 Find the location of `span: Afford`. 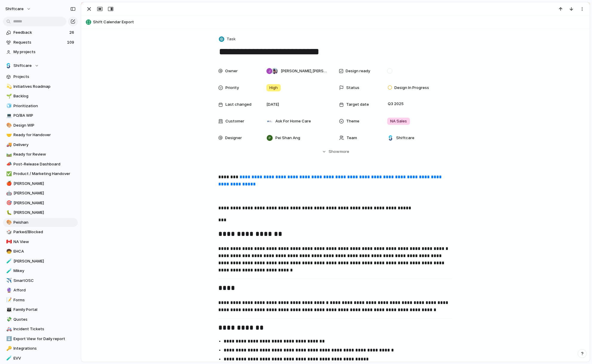

span: Afford is located at coordinates (44, 290).